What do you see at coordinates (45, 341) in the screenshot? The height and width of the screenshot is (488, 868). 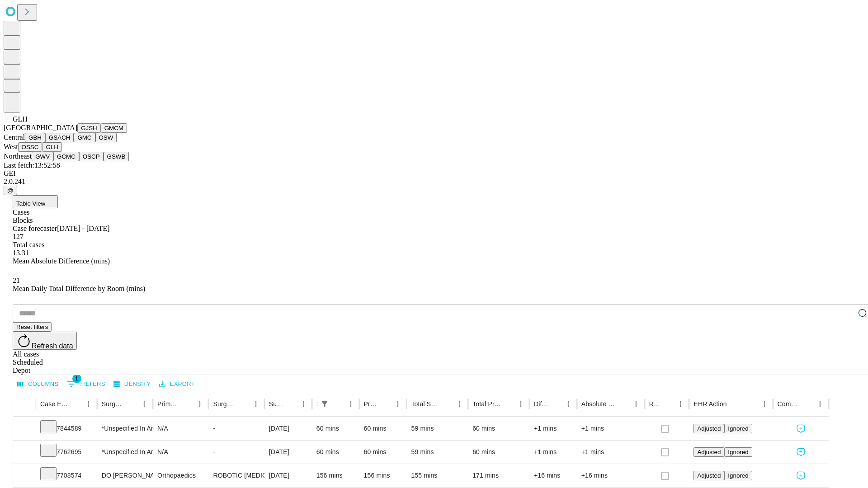 I see `button: Refresh data` at bounding box center [45, 341].